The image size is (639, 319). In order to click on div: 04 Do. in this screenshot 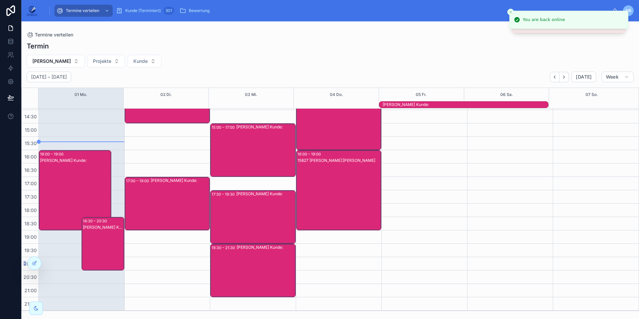, I will do `click(336, 95)`.